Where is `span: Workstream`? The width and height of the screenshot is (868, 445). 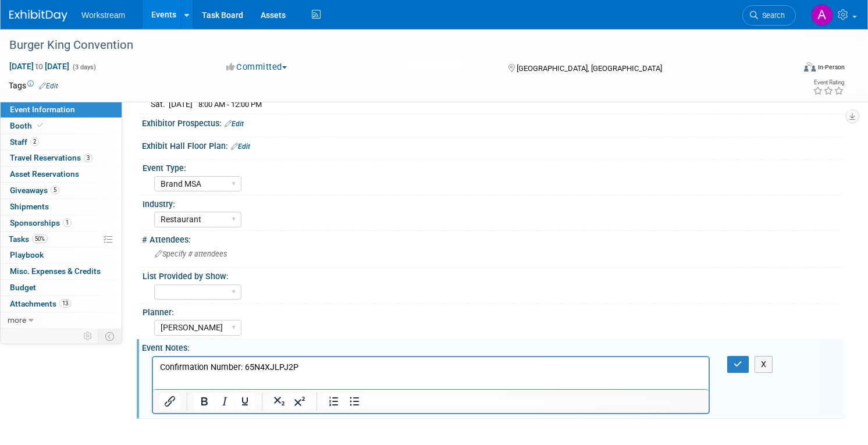
span: Workstream is located at coordinates (103, 15).